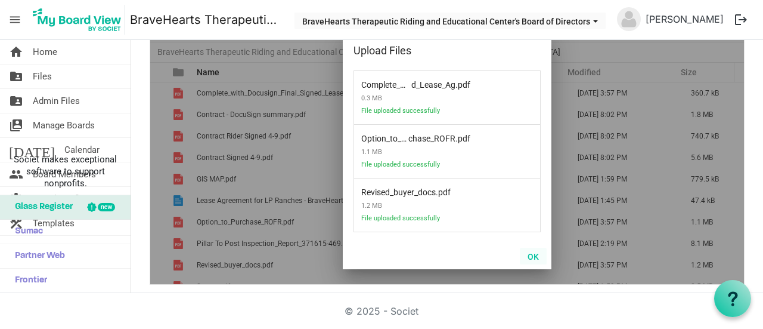 The width and height of the screenshot is (763, 329). What do you see at coordinates (398, 188) in the screenshot?
I see `span: Revised_buyer_docs.pdf` at bounding box center [398, 188].